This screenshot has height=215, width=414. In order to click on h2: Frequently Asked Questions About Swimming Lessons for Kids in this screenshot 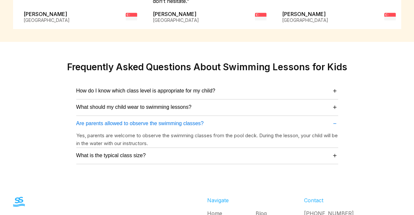, I will do `click(207, 67)`.